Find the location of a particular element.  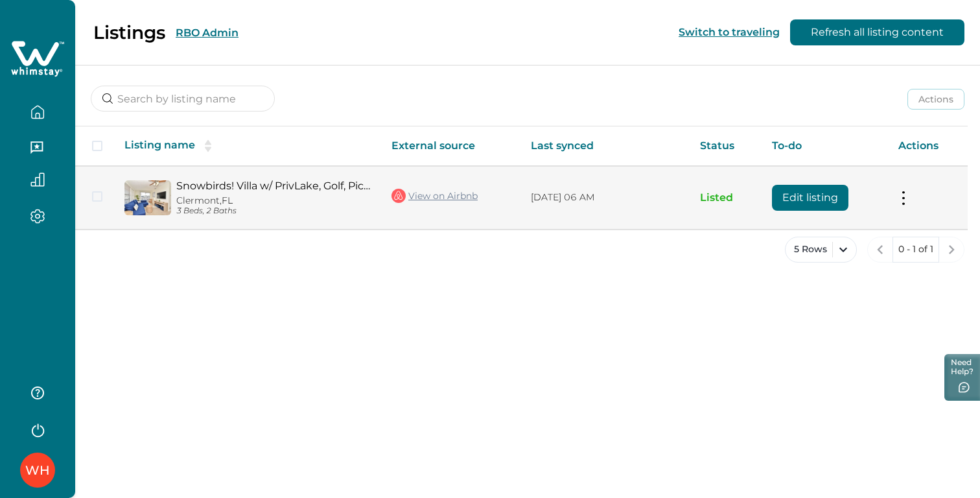

input: Search by listing name is located at coordinates (183, 99).